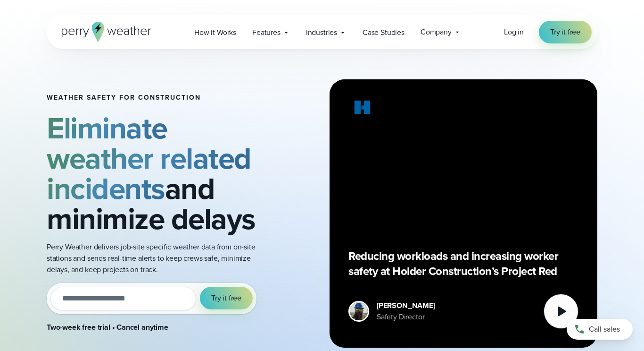  What do you see at coordinates (157, 98) in the screenshot?
I see `h1: Weather safety for Construction` at bounding box center [157, 98].